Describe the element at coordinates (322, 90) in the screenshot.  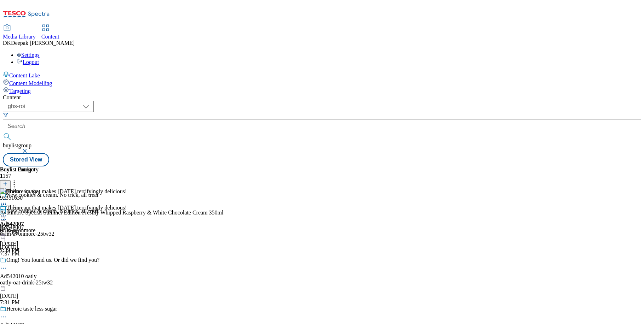
I see `a: Targeting` at that location.